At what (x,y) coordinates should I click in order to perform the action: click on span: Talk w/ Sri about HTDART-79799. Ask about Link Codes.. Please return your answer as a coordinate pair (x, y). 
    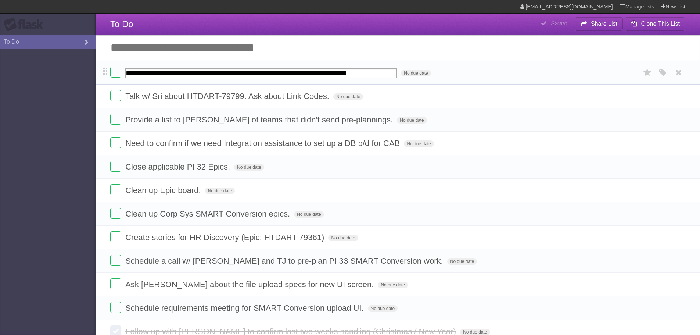
    Looking at the image, I should click on (228, 96).